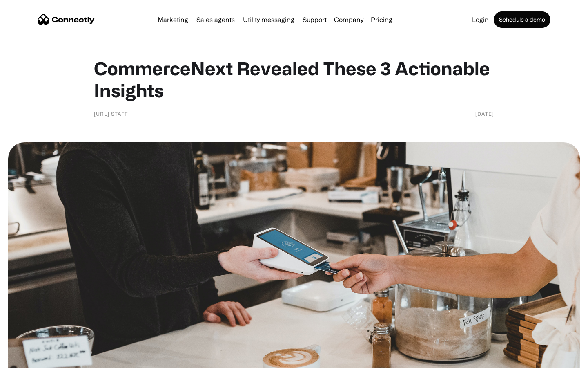 This screenshot has height=368, width=588. Describe the element at coordinates (349, 20) in the screenshot. I see `div: Company` at that location.